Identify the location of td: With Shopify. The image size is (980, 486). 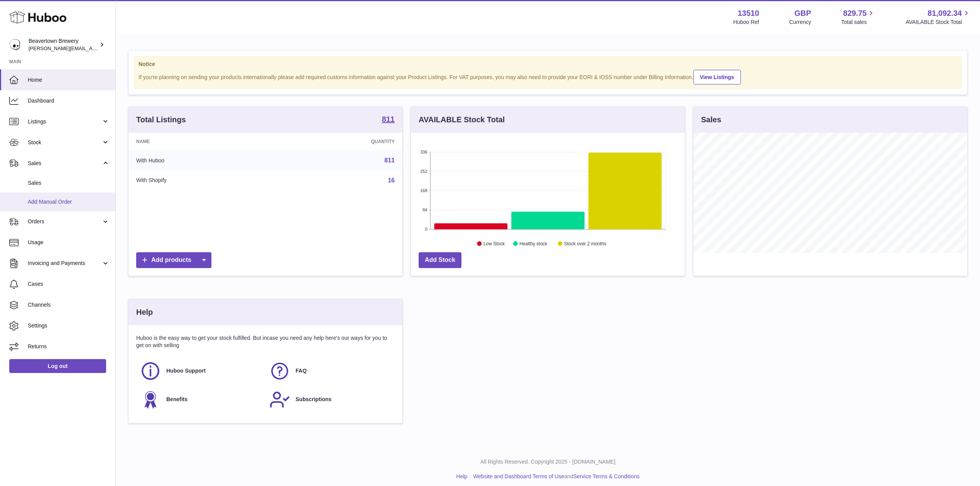
(202, 181).